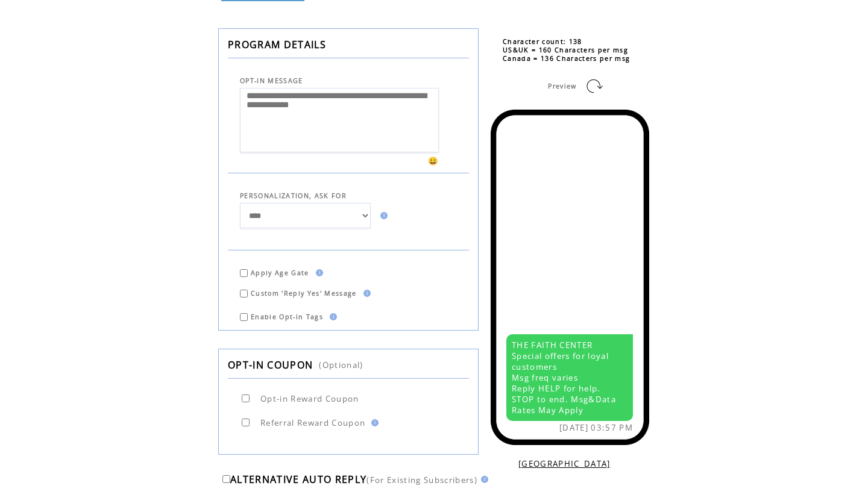 This screenshot has width=868, height=489. Describe the element at coordinates (310, 399) in the screenshot. I see `span: Opt-in Reward Coupon` at that location.